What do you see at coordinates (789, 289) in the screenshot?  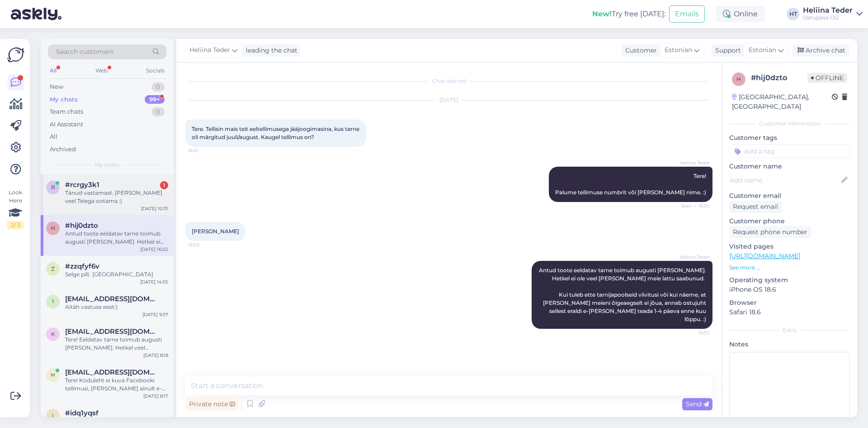 I see `p: iPhone OS 18.6` at bounding box center [789, 289].